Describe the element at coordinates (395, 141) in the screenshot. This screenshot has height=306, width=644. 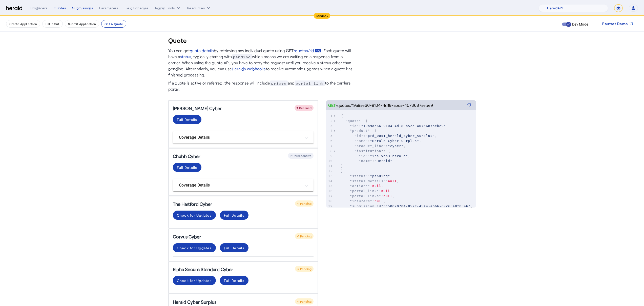
I see `span: "Herald Cyber Surplus"` at that location.